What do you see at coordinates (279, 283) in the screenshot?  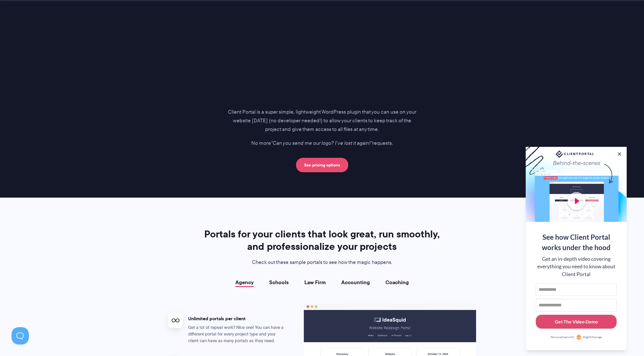 I see `a: Schools` at bounding box center [279, 283].